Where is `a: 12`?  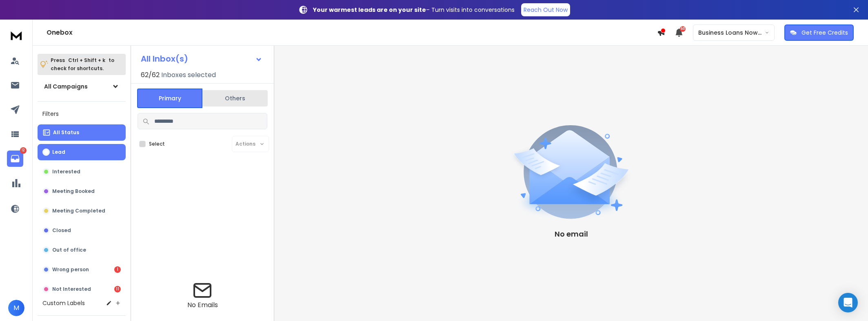
a: 12 is located at coordinates (15, 159).